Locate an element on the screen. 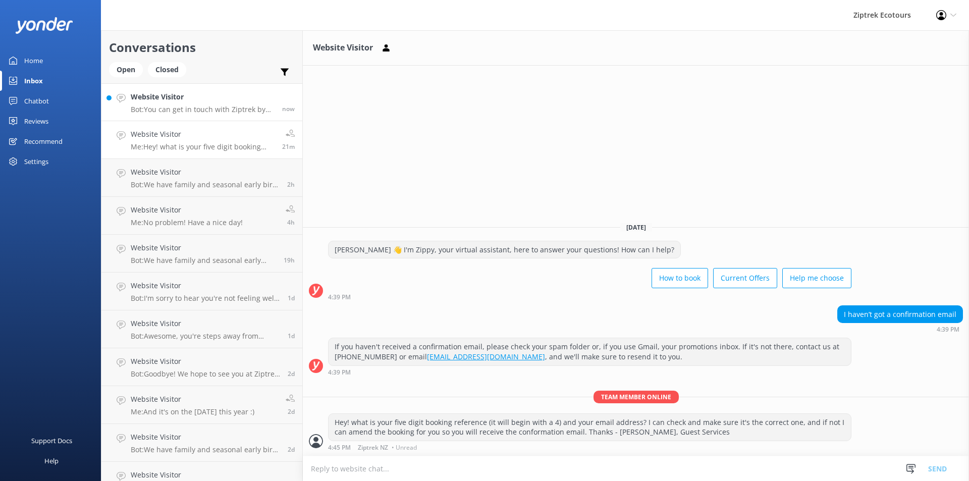 The width and height of the screenshot is (969, 481). span: Oct 12 2025 11:52am (UTC +13:00) Pacific/Auckland is located at coordinates (291, 449).